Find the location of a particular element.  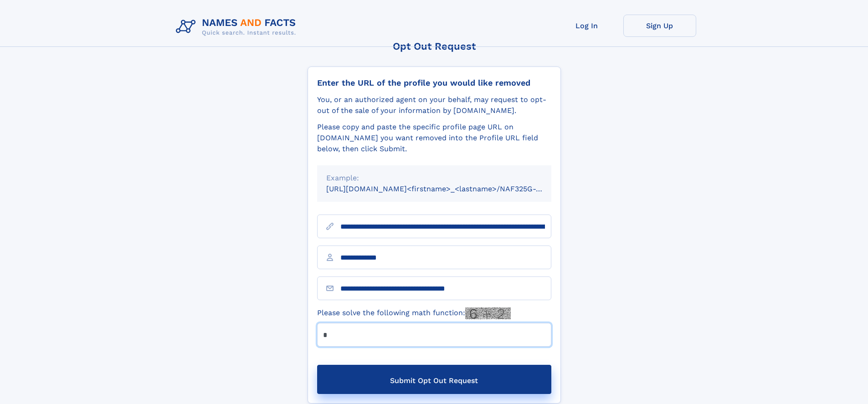

div: Example: is located at coordinates (434, 178).